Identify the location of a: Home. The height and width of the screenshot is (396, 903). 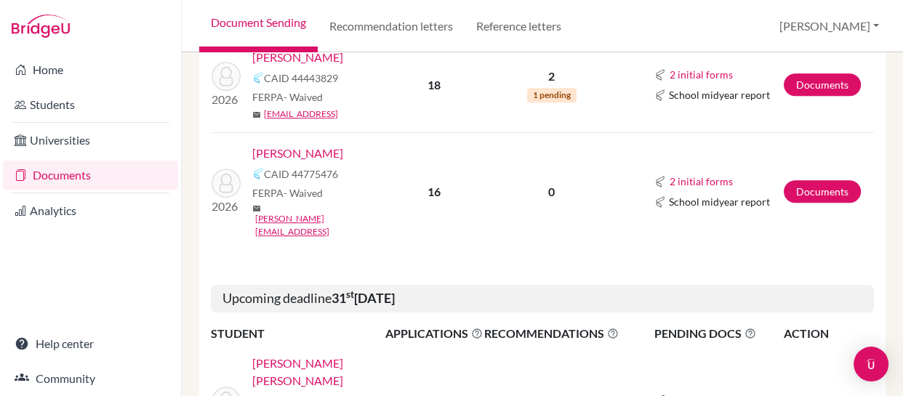
(90, 70).